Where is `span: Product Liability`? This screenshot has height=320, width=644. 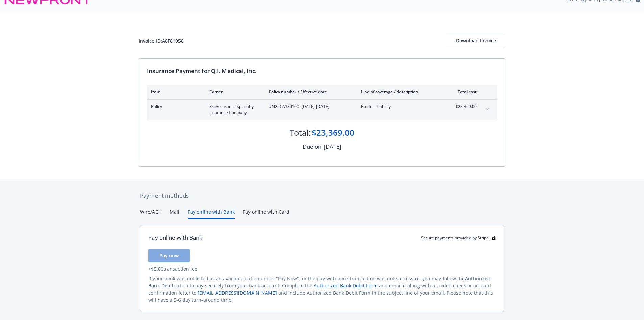
span: Product Liability is located at coordinates (401, 106).